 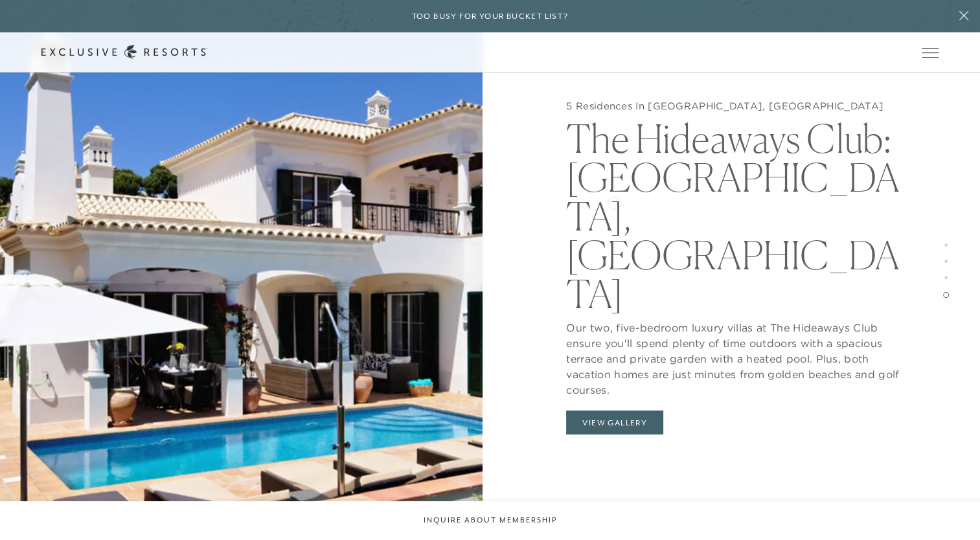 What do you see at coordinates (931, 52) in the screenshot?
I see `button: Open navigation` at bounding box center [931, 52].